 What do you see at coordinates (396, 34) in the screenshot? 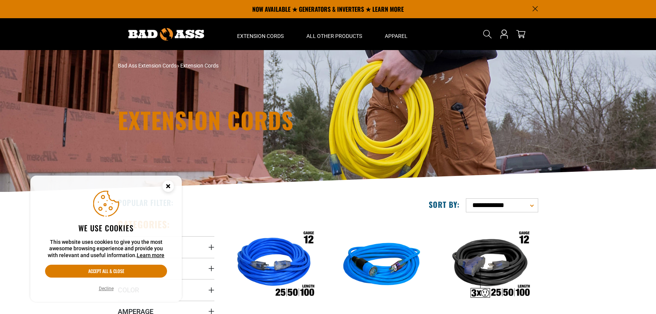
I see `summary: Apparel` at bounding box center [396, 34].